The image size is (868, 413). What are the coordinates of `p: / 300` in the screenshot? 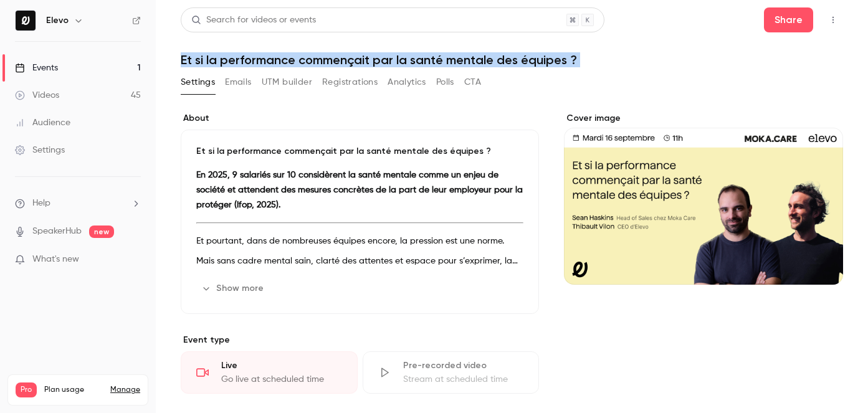 It's located at (126, 403).